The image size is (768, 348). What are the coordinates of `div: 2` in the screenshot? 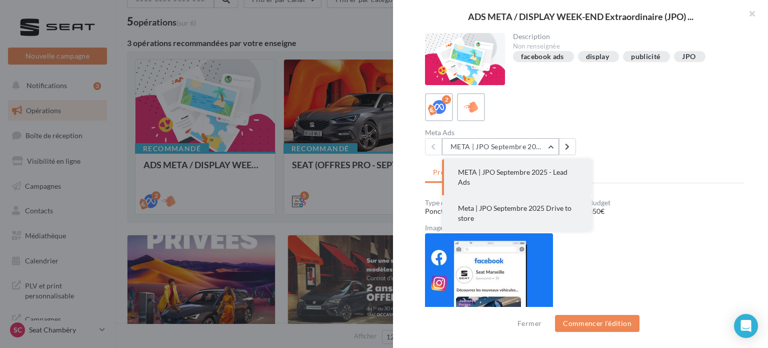 It's located at (447, 100).